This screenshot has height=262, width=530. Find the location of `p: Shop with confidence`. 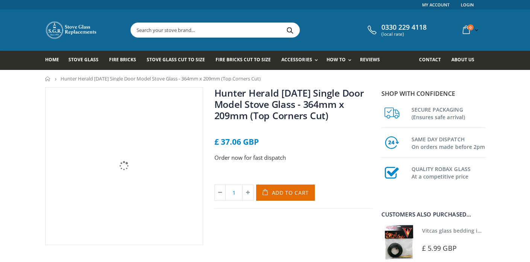

p: Shop with confidence is located at coordinates (433, 94).